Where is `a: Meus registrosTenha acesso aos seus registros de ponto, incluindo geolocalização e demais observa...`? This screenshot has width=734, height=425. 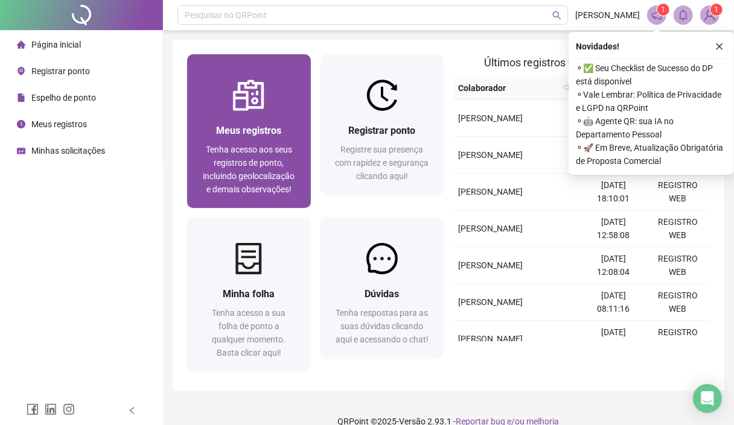
a: Meus registrosTenha acesso aos seus registros de ponto, incluindo geolocalização e demais observa... is located at coordinates (249, 131).